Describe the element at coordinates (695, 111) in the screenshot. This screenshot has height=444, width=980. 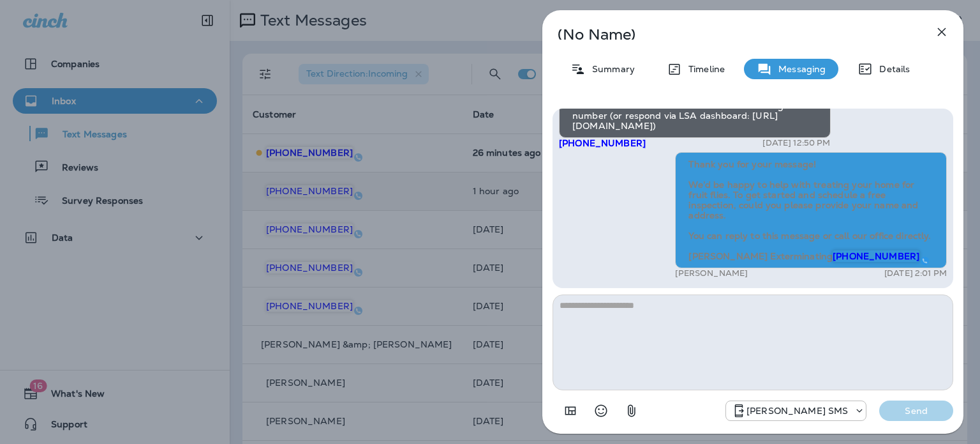
I see `div: Replies to this number will be sent to the customer. You can also choose to call the customer thr...` at that location.